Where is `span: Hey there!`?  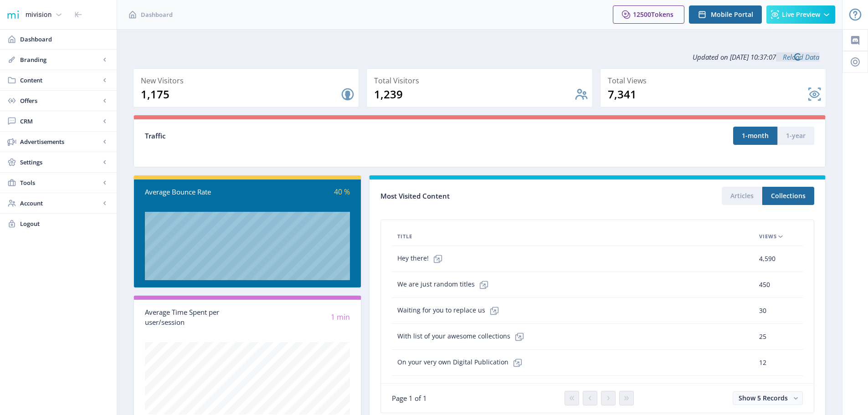
span: Hey there! is located at coordinates (422, 259).